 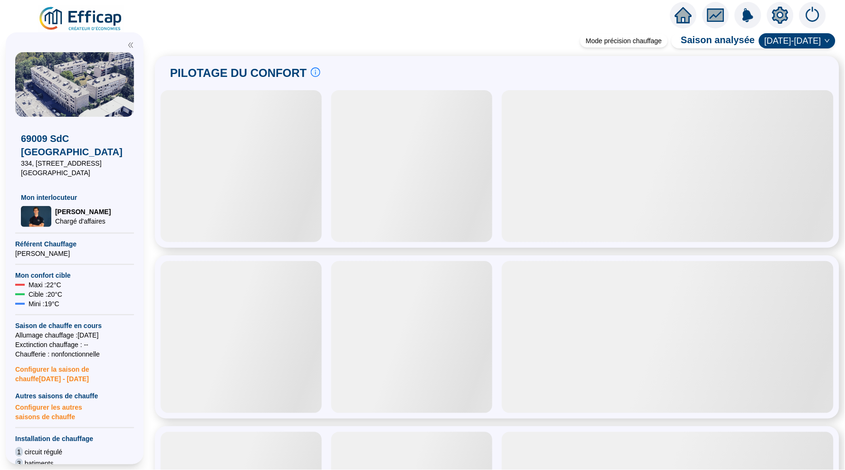 I want to click on span: Référent Chauffage, so click(x=75, y=244).